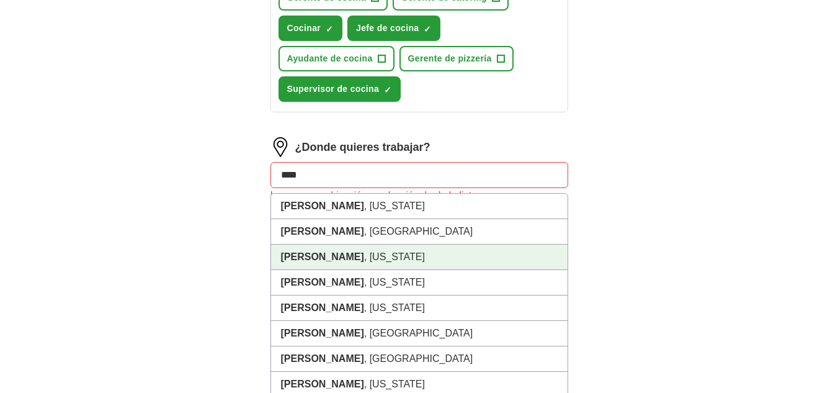  I want to click on button: Supervisor de cocina✓, so click(340, 89).